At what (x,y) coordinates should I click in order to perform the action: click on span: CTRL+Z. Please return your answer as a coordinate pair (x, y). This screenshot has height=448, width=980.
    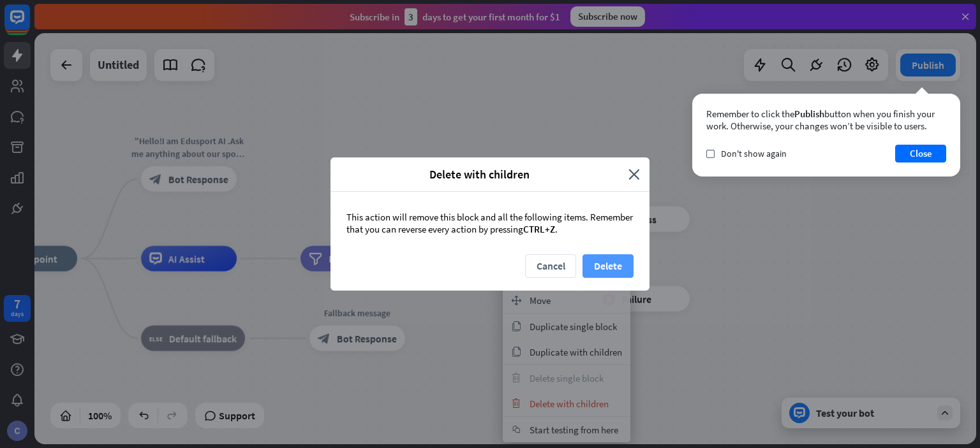
    Looking at the image, I should click on (539, 229).